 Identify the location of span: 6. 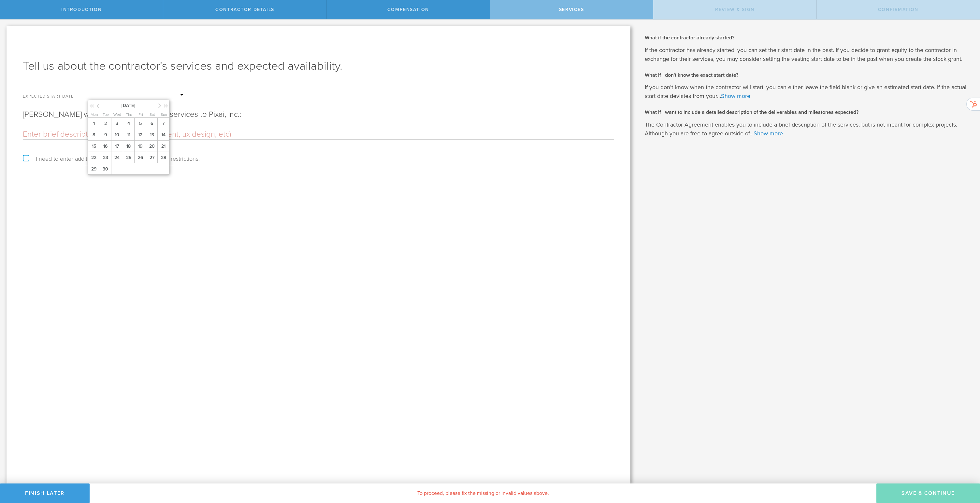
(151, 123).